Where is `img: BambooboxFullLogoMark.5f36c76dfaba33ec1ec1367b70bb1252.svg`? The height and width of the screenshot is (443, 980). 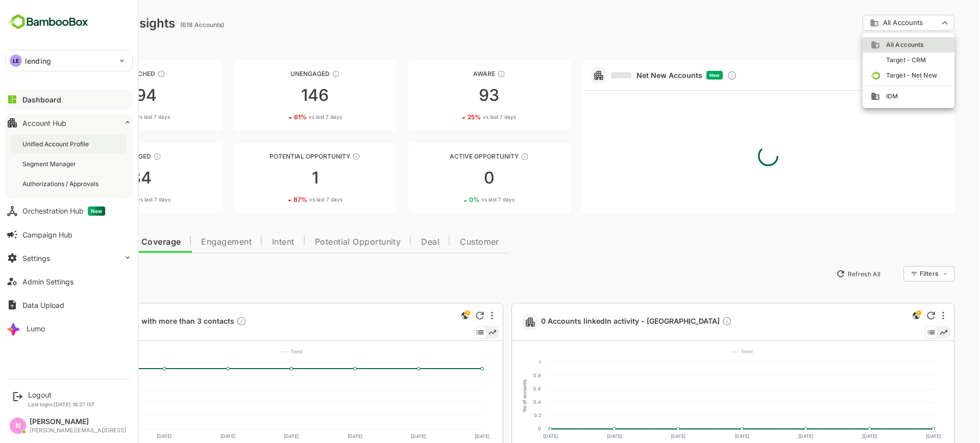
img: BambooboxFullLogoMark.5f36c76dfaba33ec1ec1367b70bb1252.svg is located at coordinates (48, 22).